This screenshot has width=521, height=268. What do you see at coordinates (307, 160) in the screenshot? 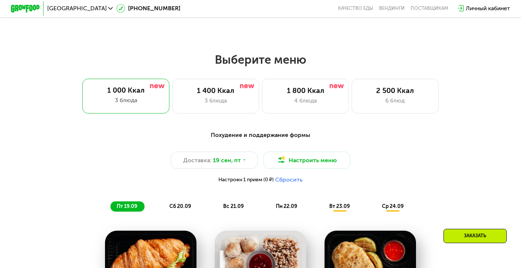
I see `button: Настроить меню` at bounding box center [307, 160].